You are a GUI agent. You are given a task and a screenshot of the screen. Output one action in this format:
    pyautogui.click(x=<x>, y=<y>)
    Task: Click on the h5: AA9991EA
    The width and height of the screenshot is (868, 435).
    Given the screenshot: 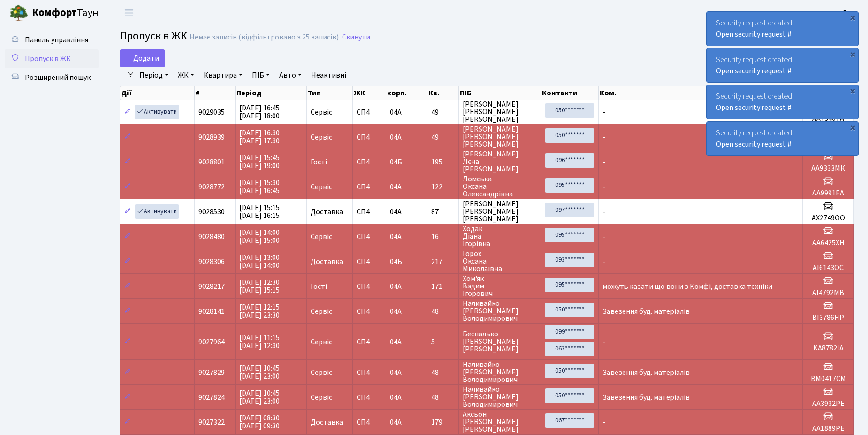 What is the action you would take?
    pyautogui.click(x=829, y=193)
    